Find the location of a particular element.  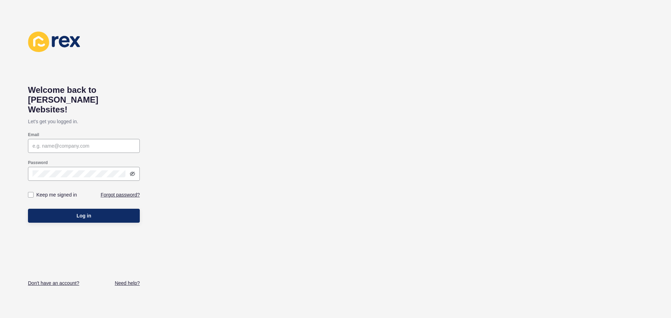

button: Log in is located at coordinates (84, 216).